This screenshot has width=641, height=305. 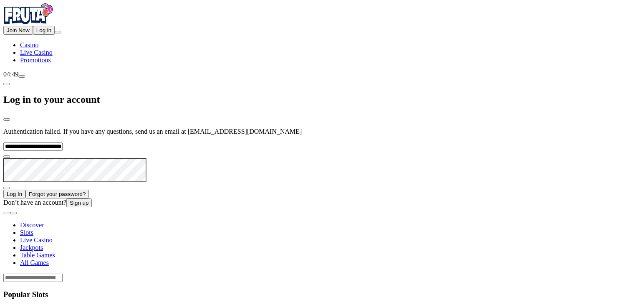 What do you see at coordinates (321, 33) in the screenshot?
I see `nav: Primary` at bounding box center [321, 33].